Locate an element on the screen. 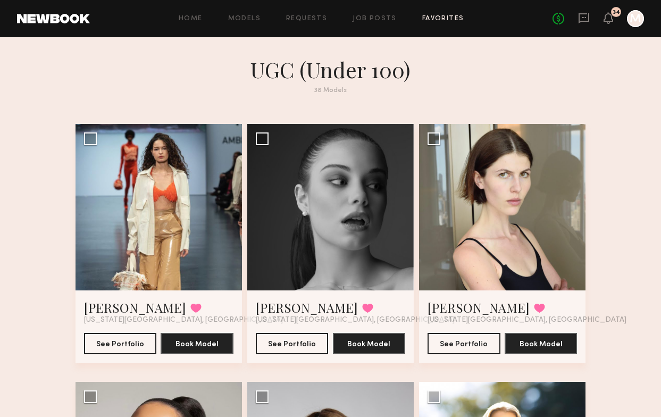  h1: UGC (Under 100) is located at coordinates (331, 70).